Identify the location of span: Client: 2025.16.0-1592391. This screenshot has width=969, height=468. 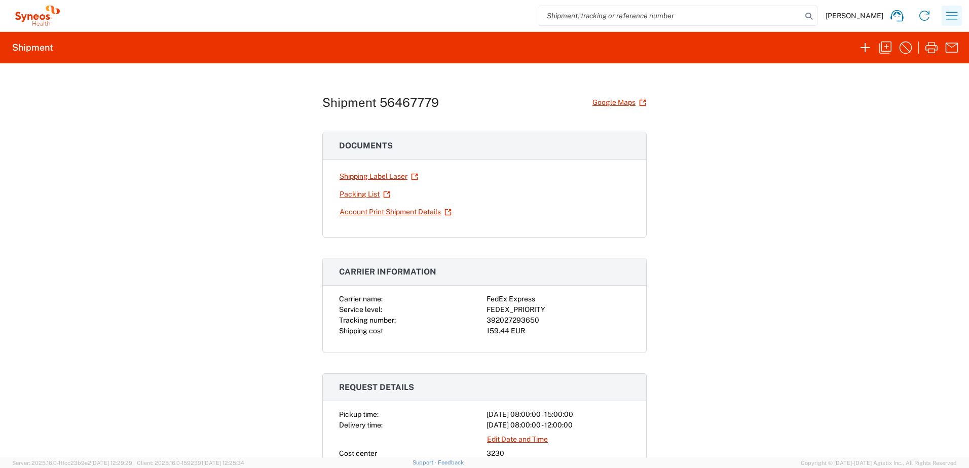
(190, 463).